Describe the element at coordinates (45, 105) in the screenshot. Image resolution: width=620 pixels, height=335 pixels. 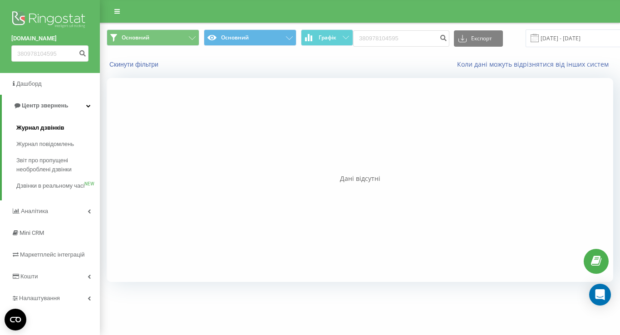
I see `span: Центр звернень` at that location.